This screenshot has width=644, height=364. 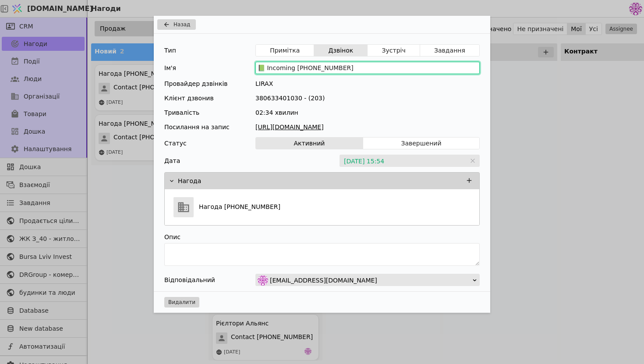 What do you see at coordinates (322, 237) in the screenshot?
I see `div: Опис` at bounding box center [322, 237].